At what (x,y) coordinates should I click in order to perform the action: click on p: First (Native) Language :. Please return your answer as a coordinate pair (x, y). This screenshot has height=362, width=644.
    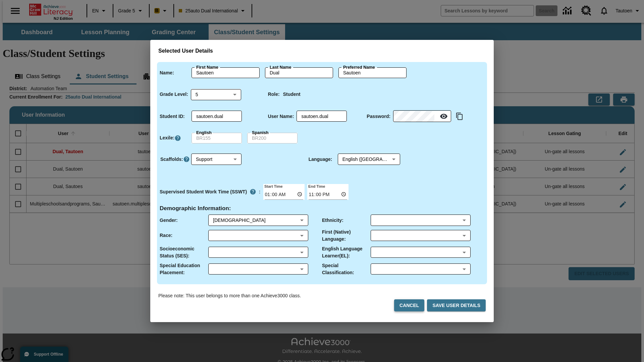
    Looking at the image, I should click on (346, 236).